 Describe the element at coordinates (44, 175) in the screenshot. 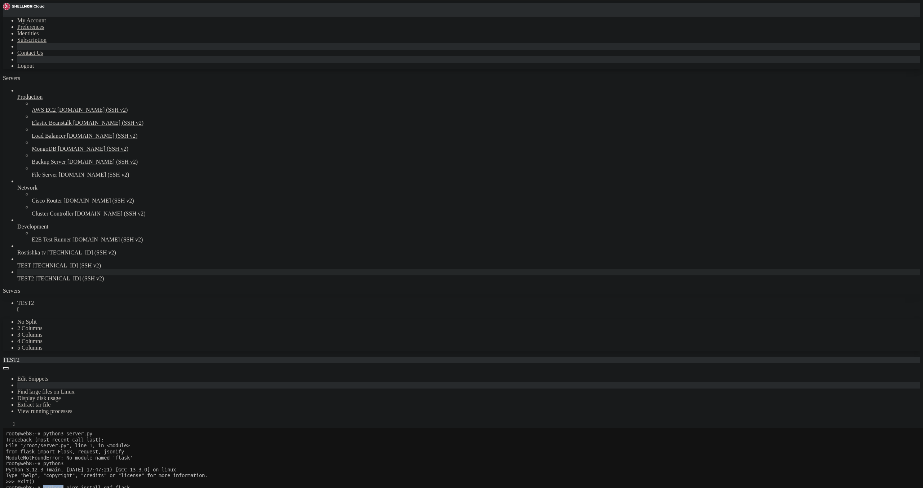

I see `span: File Server` at that location.